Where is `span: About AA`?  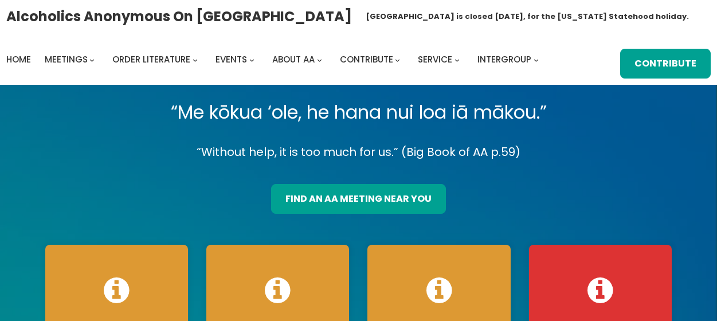 span: About AA is located at coordinates (293, 59).